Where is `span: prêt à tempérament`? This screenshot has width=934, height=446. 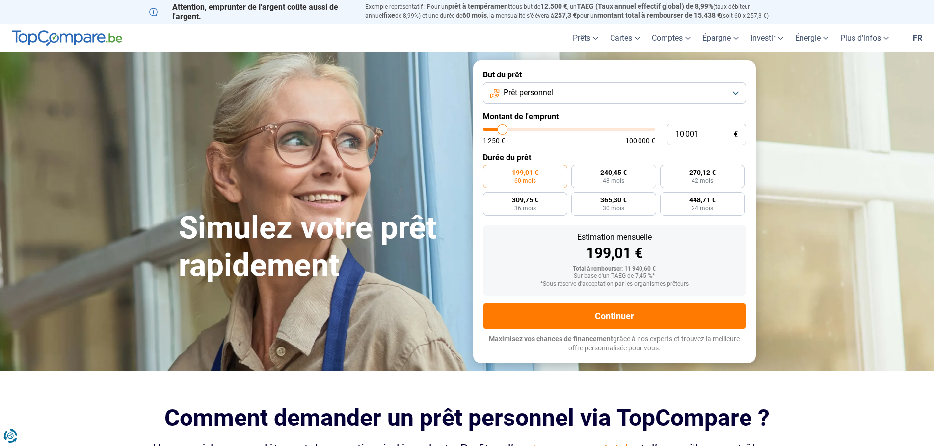
span: prêt à tempérament is located at coordinates (479, 6).